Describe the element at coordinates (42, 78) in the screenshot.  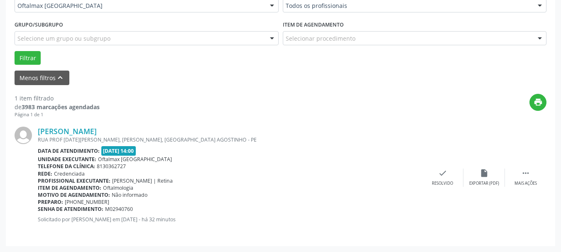
I see `button: Menos filtroskeyboard_arrow_up` at that location.